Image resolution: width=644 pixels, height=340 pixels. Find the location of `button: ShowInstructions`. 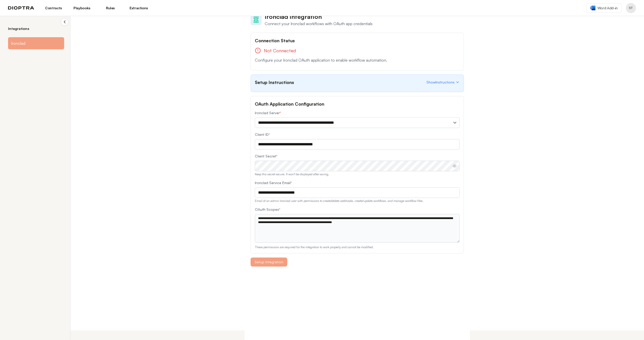

button: ShowInstructions is located at coordinates (443, 82).